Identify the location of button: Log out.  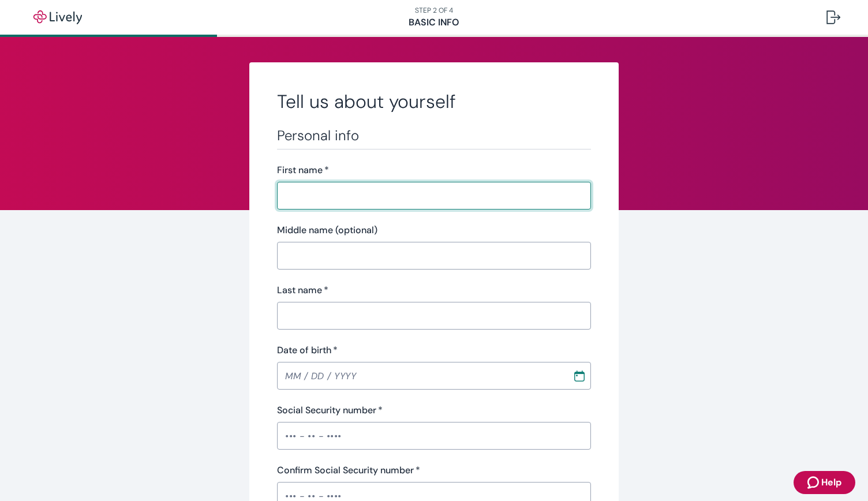
(833, 17).